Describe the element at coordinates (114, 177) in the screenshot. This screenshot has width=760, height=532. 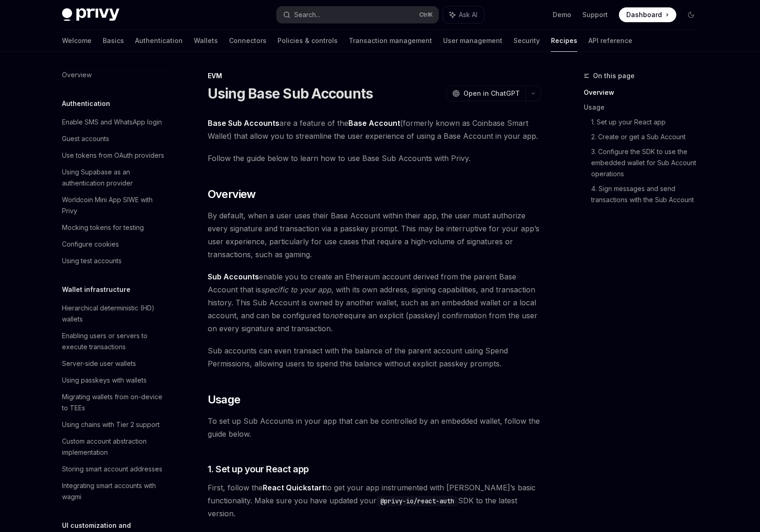
I see `a: Using Supabase as an authentication provider` at that location.